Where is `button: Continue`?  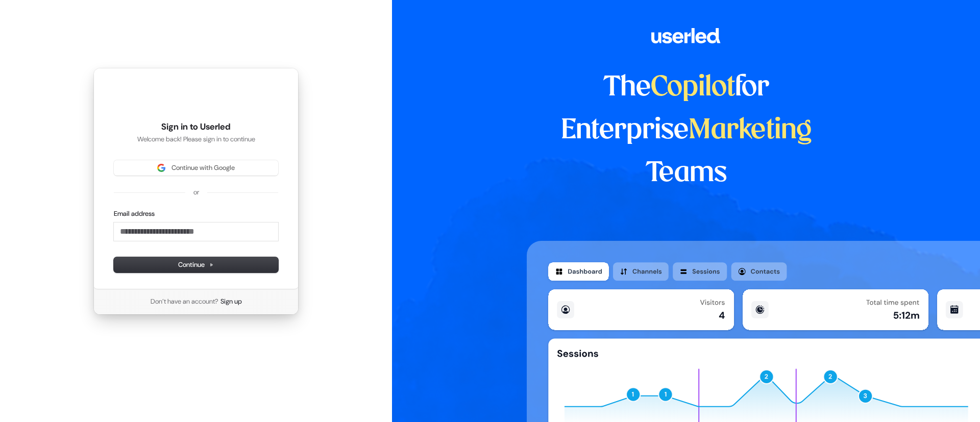
button: Continue is located at coordinates (196, 265).